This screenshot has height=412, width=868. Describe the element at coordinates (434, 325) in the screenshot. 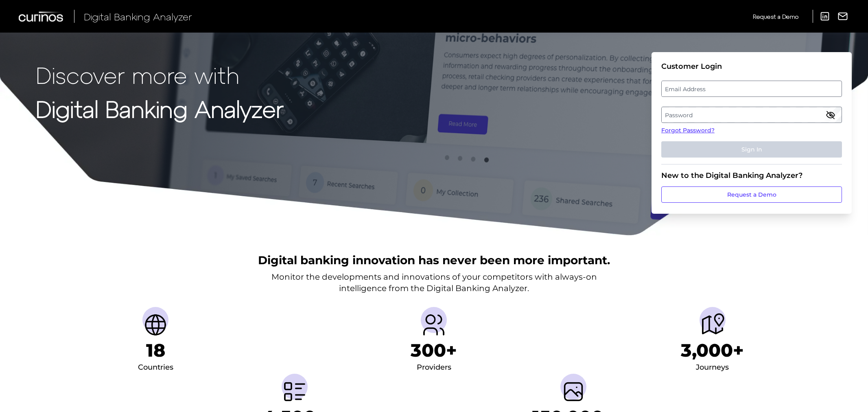

I see `img: Providers` at that location.